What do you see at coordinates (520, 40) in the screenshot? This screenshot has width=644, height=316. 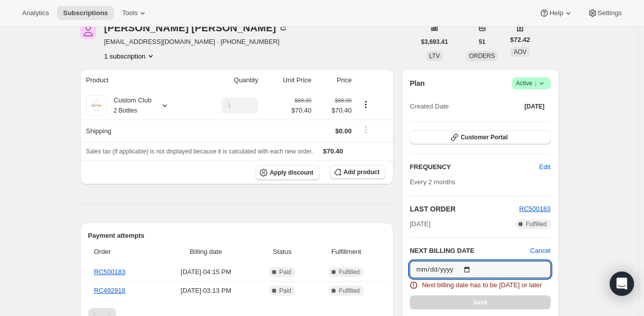 I see `span: $72.42` at bounding box center [520, 40].